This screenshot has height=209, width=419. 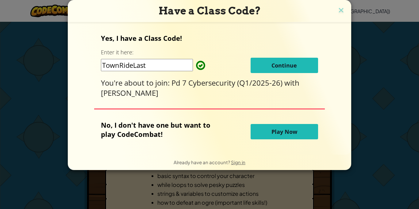 What do you see at coordinates (202, 162) in the screenshot?
I see `span: Already have an account?` at bounding box center [202, 162].